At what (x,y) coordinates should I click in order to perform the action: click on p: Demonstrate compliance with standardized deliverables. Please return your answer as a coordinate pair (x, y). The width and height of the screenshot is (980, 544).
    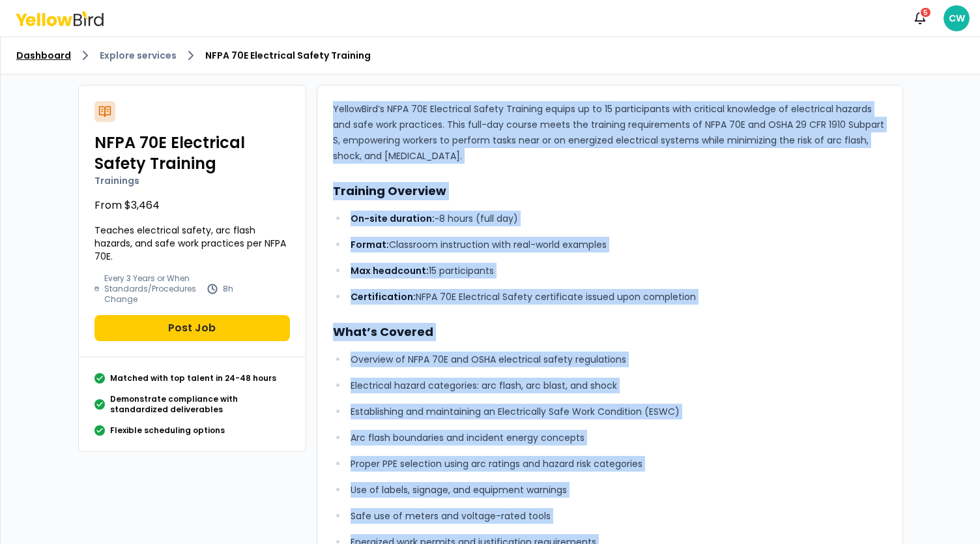
    Looking at the image, I should click on (200, 405).